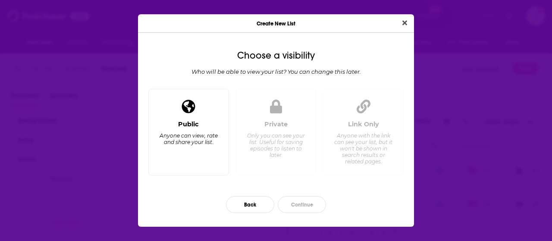  What do you see at coordinates (276, 56) in the screenshot?
I see `div: Choose a visibility` at bounding box center [276, 56].